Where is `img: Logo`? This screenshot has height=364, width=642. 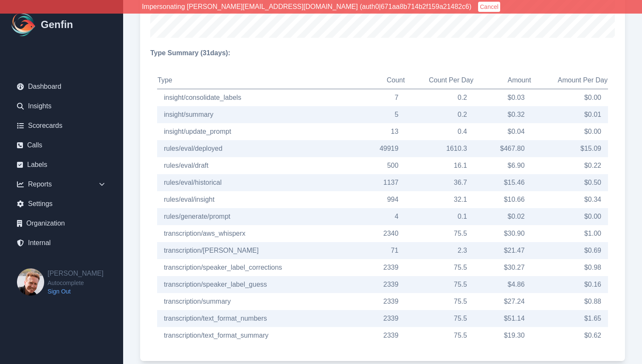 img: Logo is located at coordinates (24, 24).